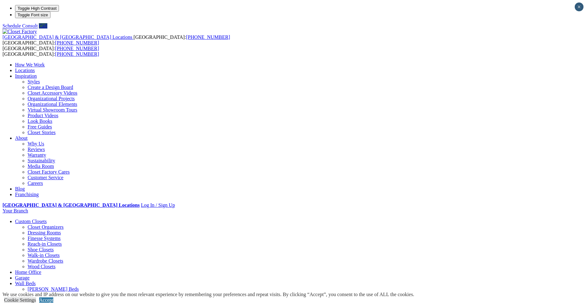  I want to click on a: Organizational Elements, so click(52, 104).